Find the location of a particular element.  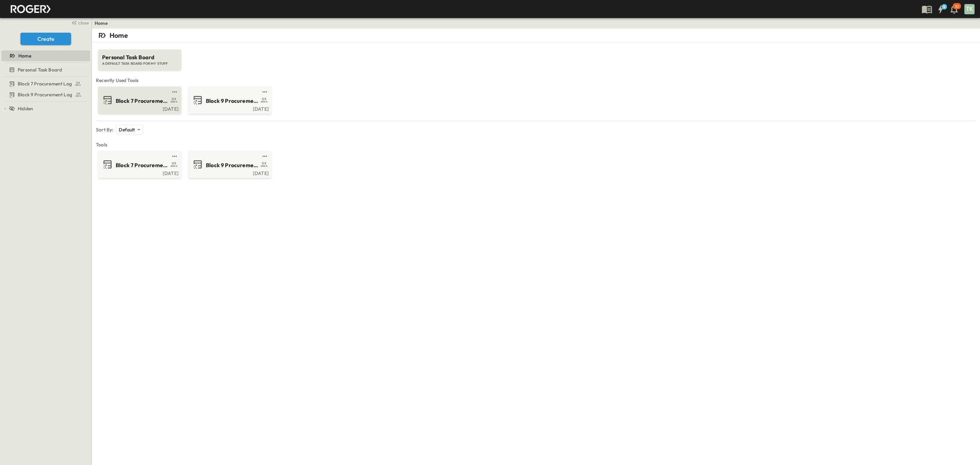

div: TK is located at coordinates (970, 9).